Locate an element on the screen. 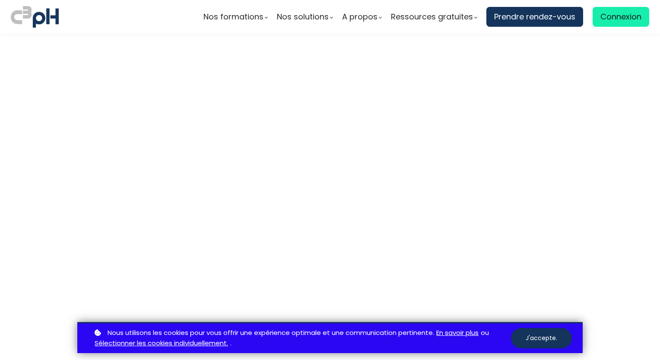 This screenshot has width=660, height=360. span: A propos is located at coordinates (360, 17).